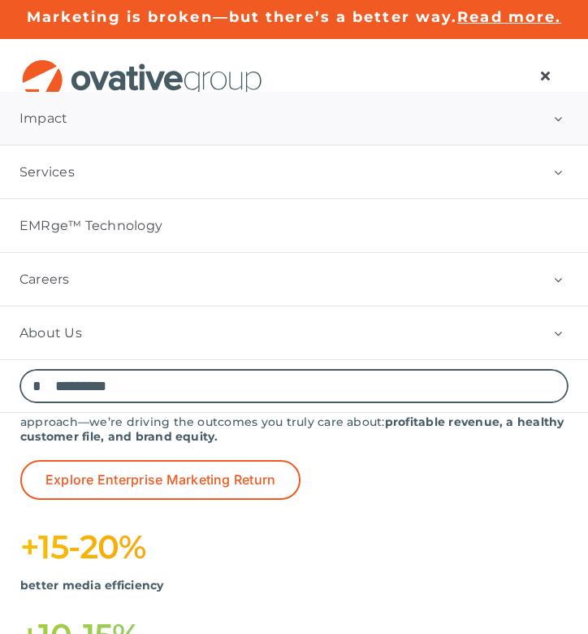  Describe the element at coordinates (160, 479) in the screenshot. I see `span: Explore Enterprise Marketing Return` at that location.